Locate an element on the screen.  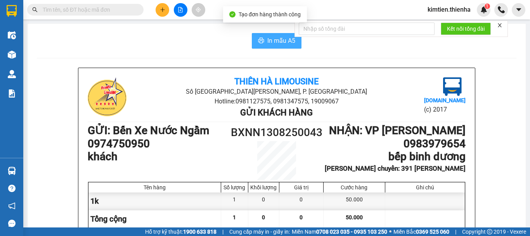
li: (c) 2017 is located at coordinates (445, 109).